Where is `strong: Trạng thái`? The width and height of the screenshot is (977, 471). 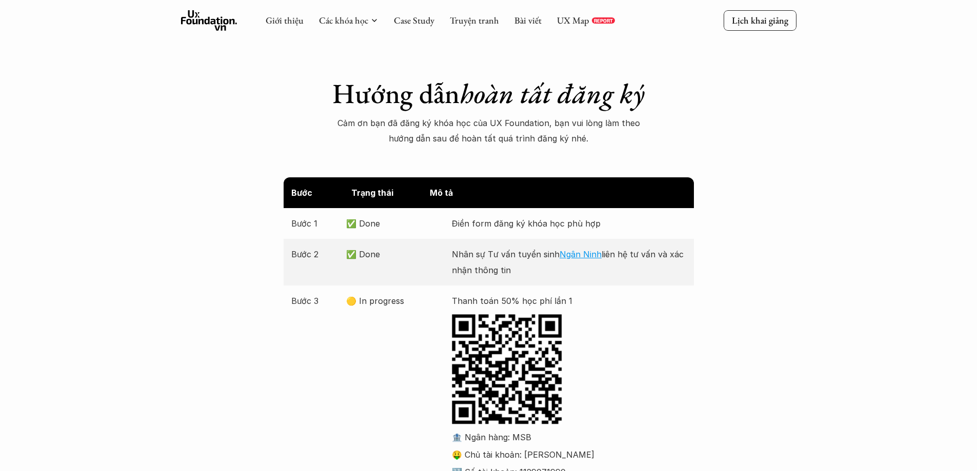
strong: Trạng thái is located at coordinates (372, 193).